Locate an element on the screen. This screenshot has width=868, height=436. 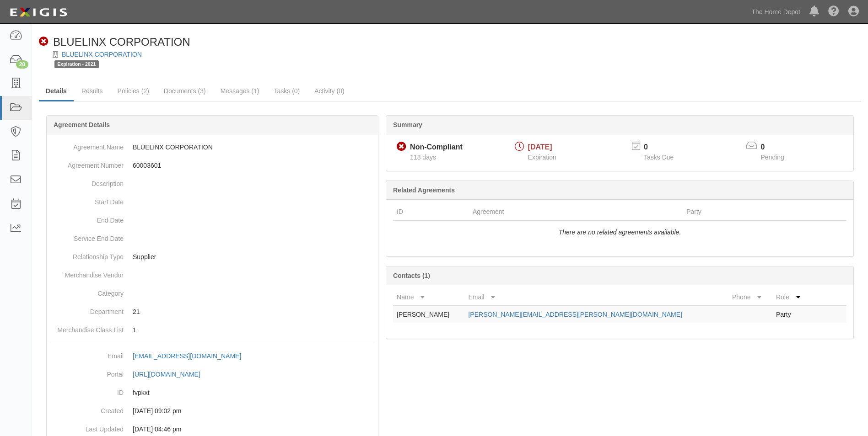
th: Email is located at coordinates (597, 297).